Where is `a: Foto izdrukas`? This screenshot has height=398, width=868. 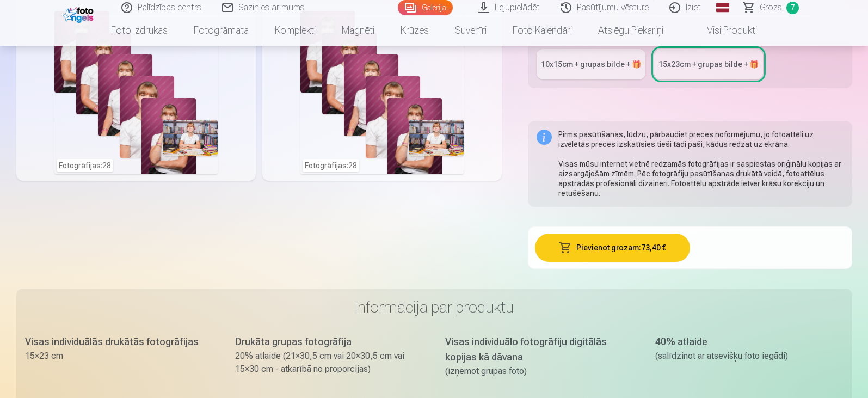 a: Foto izdrukas is located at coordinates (140, 30).